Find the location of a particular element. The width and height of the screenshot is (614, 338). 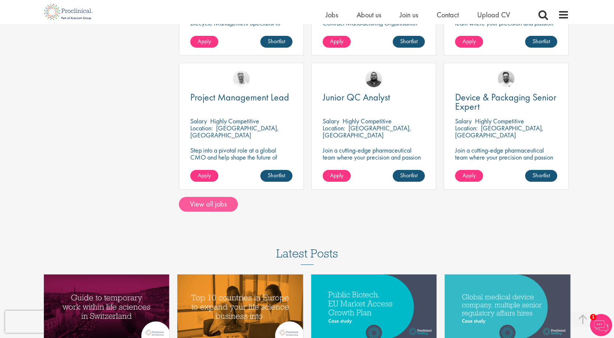

span: Upload CV is located at coordinates (494, 15).